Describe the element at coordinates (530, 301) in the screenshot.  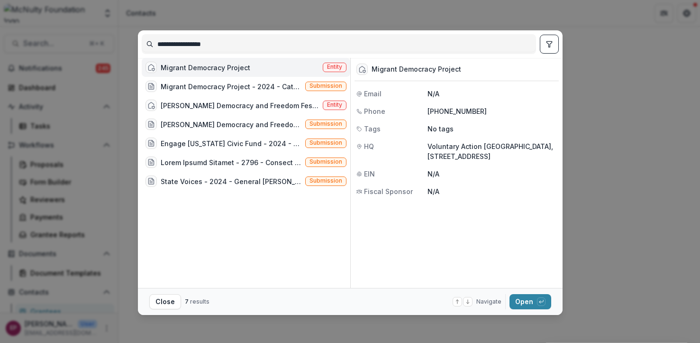
I see `button: Open` at that location.